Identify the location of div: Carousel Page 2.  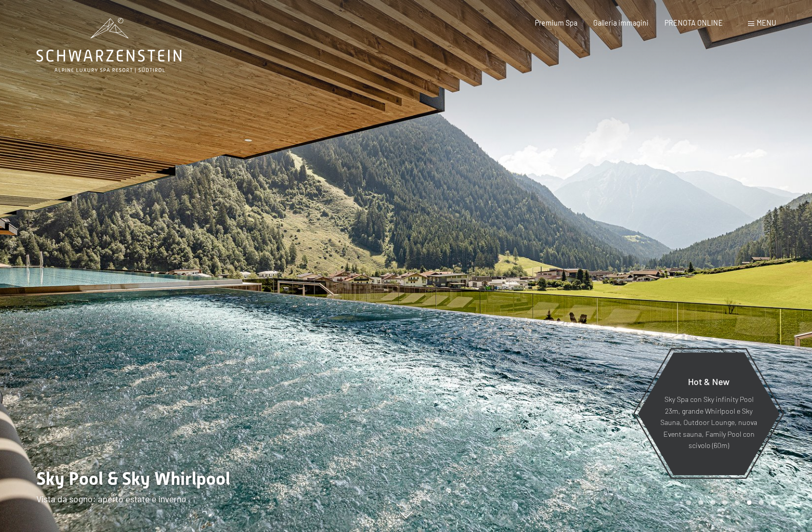
(700, 503).